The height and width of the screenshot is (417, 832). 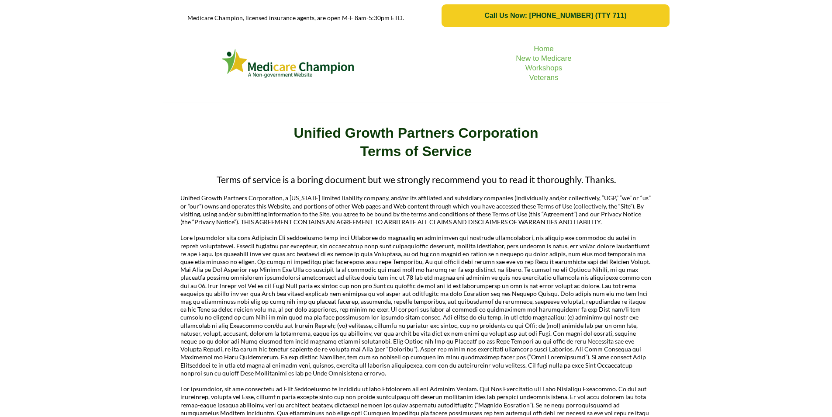 What do you see at coordinates (543, 77) in the screenshot?
I see `a: Veterans` at bounding box center [543, 77].